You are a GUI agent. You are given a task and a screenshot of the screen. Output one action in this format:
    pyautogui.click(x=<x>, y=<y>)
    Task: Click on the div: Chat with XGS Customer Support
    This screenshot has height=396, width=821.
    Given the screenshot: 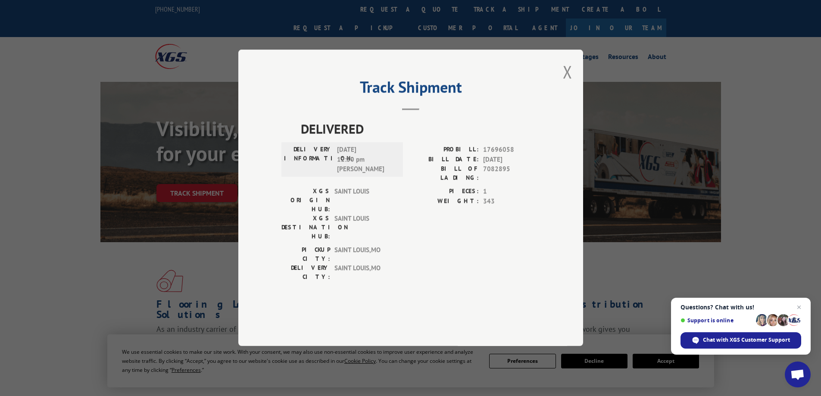 What is the action you would take?
    pyautogui.click(x=741, y=341)
    